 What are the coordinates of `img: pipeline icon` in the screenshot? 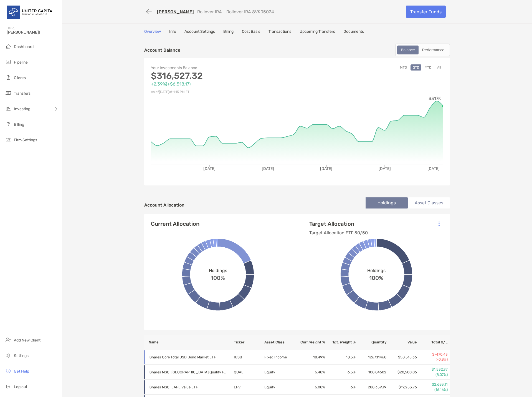 It's located at (8, 62).